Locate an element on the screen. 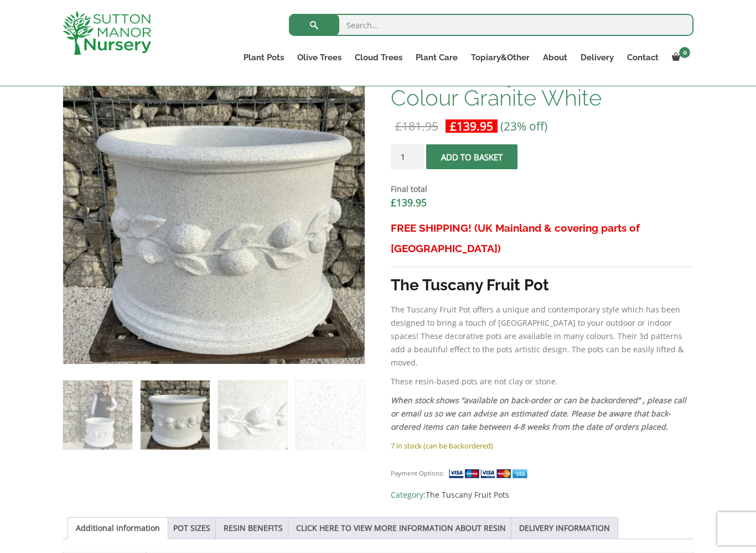 The width and height of the screenshot is (756, 553). span: Category: is located at coordinates (542, 495).